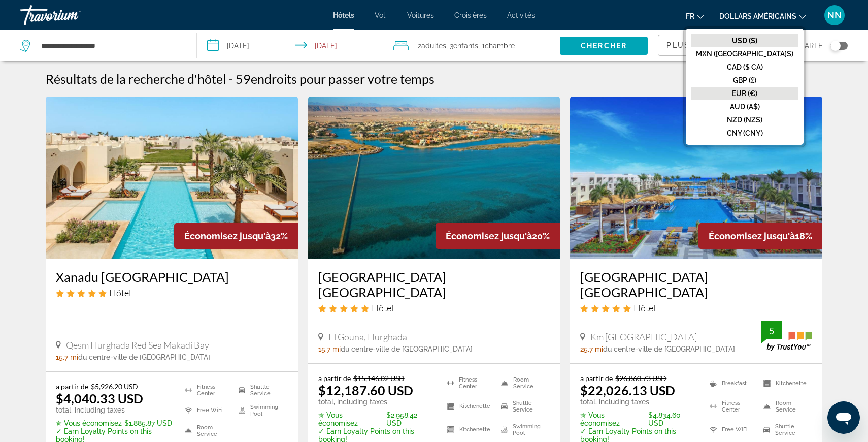 Image resolution: width=868 pixels, height=442 pixels. Describe the element at coordinates (745, 41) in the screenshot. I see `font: USD ($)` at that location.